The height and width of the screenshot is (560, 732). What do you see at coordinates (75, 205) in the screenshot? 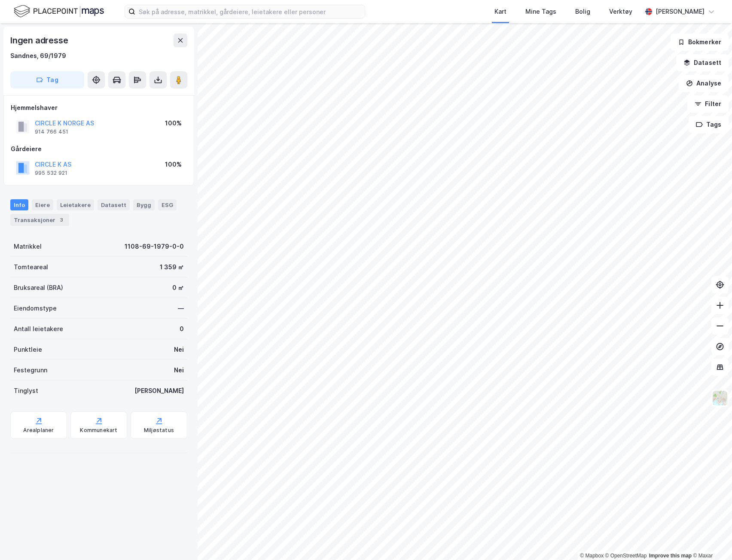
I see `div: Leietakere` at bounding box center [75, 205].